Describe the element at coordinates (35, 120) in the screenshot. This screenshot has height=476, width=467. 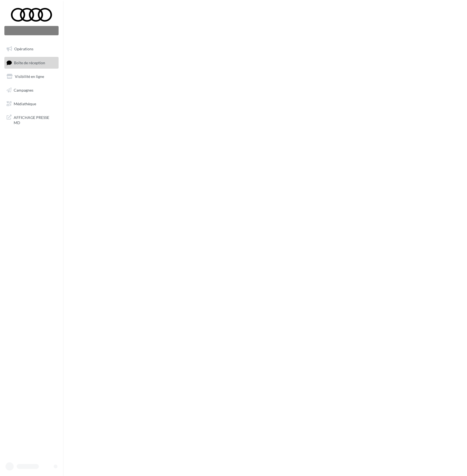
I see `span: AFFICHAGE PRESSE MD` at that location.